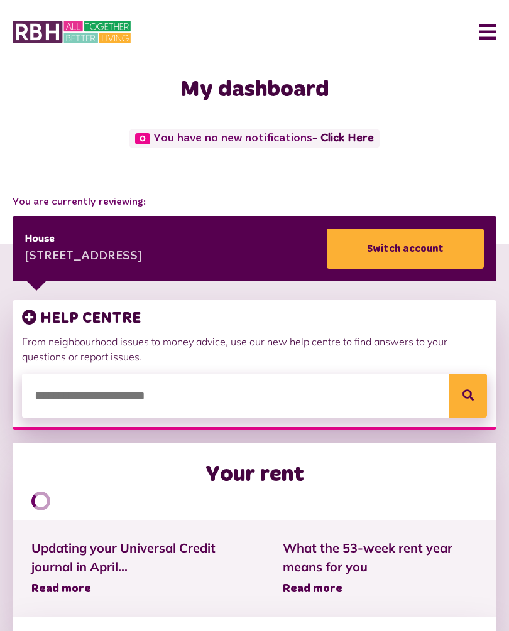 The image size is (509, 631). I want to click on p: From neighbourhood issues to money advice, use our new help centre to find answers to your questi..., so click(254, 349).